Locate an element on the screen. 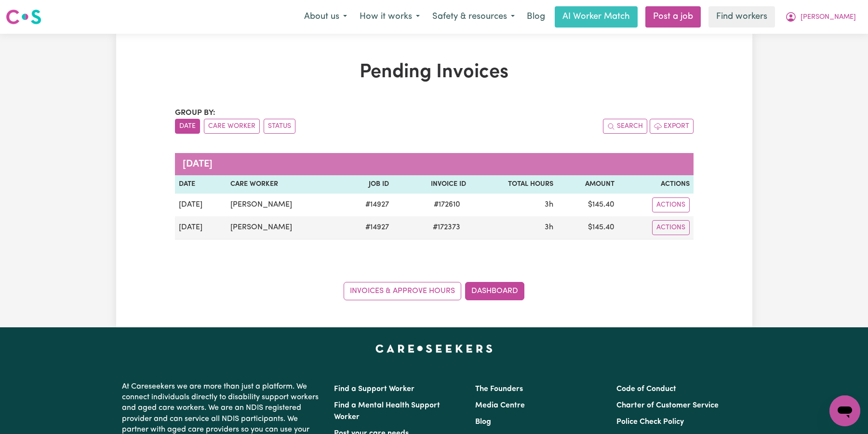 This screenshot has height=434, width=868. button: sort invoices by date is located at coordinates (187, 126).